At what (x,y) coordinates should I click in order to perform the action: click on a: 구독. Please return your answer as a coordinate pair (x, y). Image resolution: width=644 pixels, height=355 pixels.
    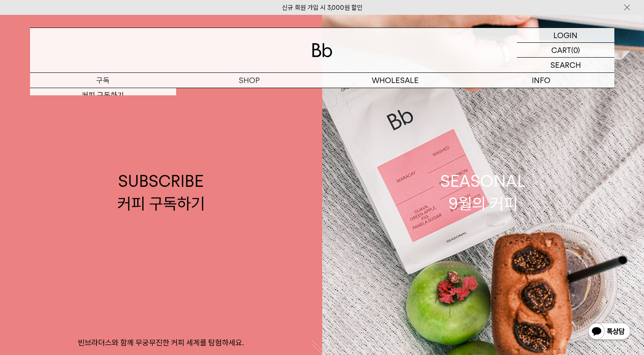
    Looking at the image, I should click on (103, 80).